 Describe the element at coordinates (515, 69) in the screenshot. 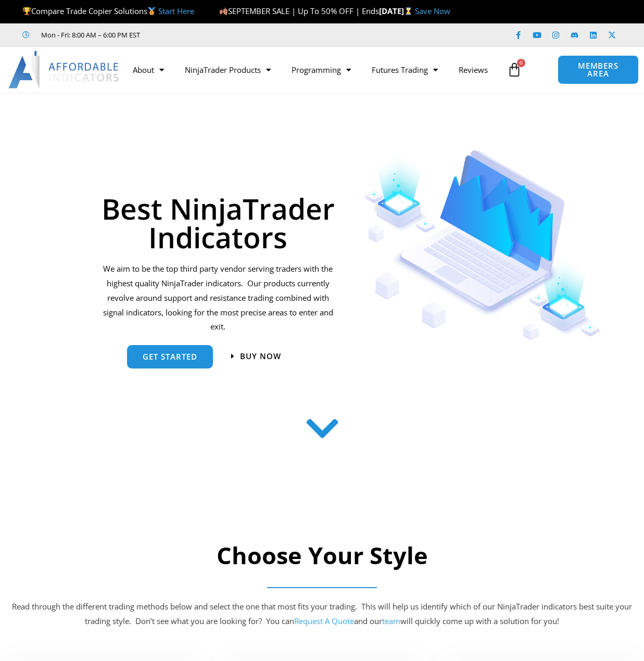

I see `a: 0` at that location.